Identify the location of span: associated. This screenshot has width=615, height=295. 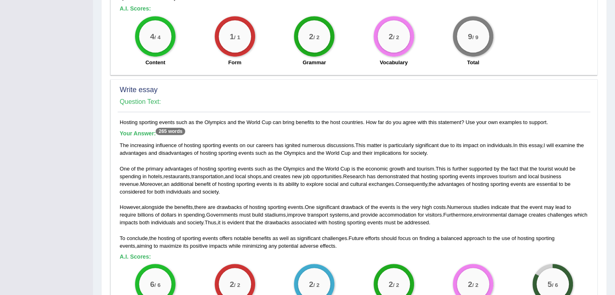
(304, 222).